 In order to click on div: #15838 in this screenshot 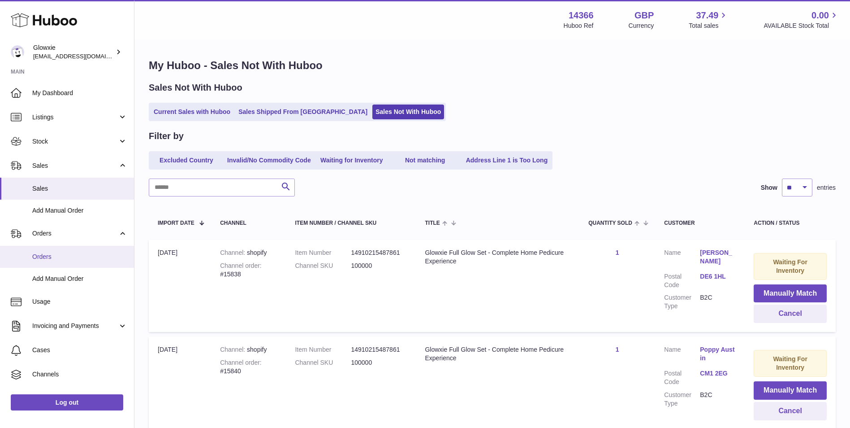, I will do `click(248, 270)`.